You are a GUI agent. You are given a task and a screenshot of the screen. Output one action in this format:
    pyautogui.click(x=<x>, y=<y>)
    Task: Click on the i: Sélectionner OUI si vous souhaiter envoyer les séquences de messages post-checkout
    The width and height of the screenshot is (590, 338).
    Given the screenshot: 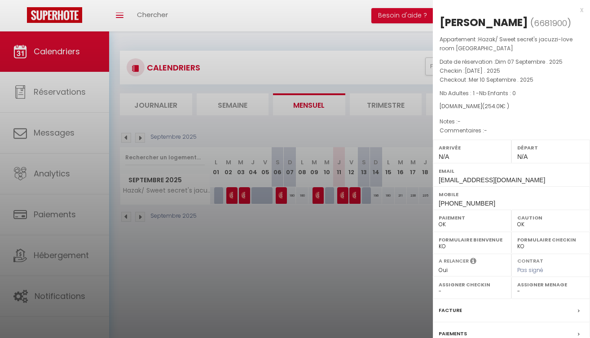 What is the action you would take?
    pyautogui.click(x=473, y=262)
    